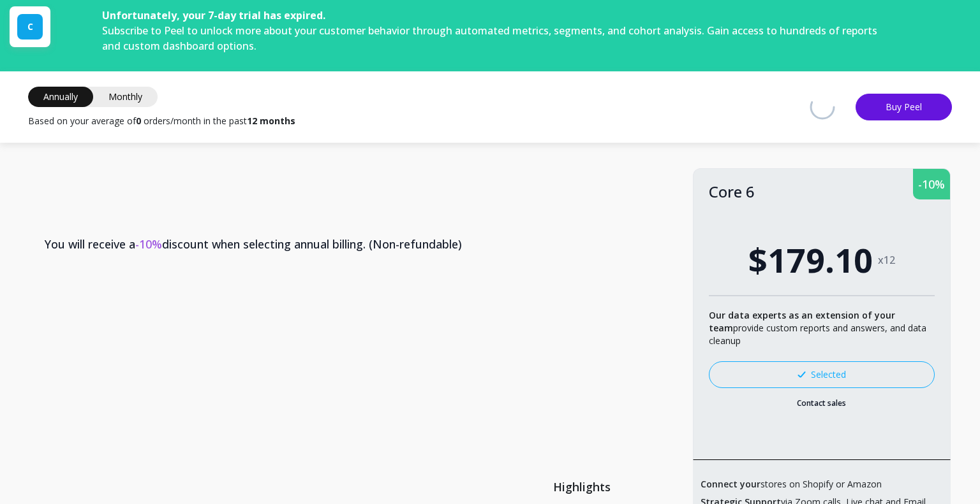  What do you see at coordinates (138, 120) in the screenshot?
I see `b: 0` at bounding box center [138, 120].